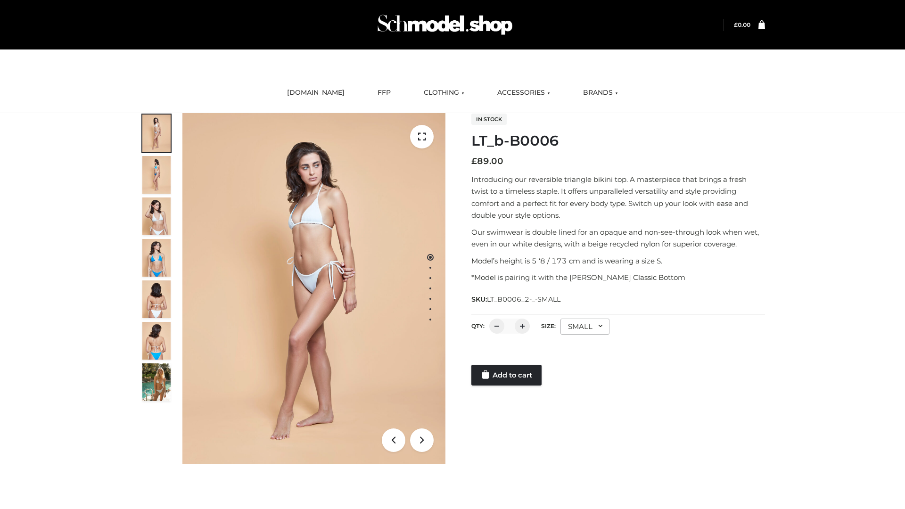 The height and width of the screenshot is (509, 905). I want to click on label: Size:, so click(548, 326).